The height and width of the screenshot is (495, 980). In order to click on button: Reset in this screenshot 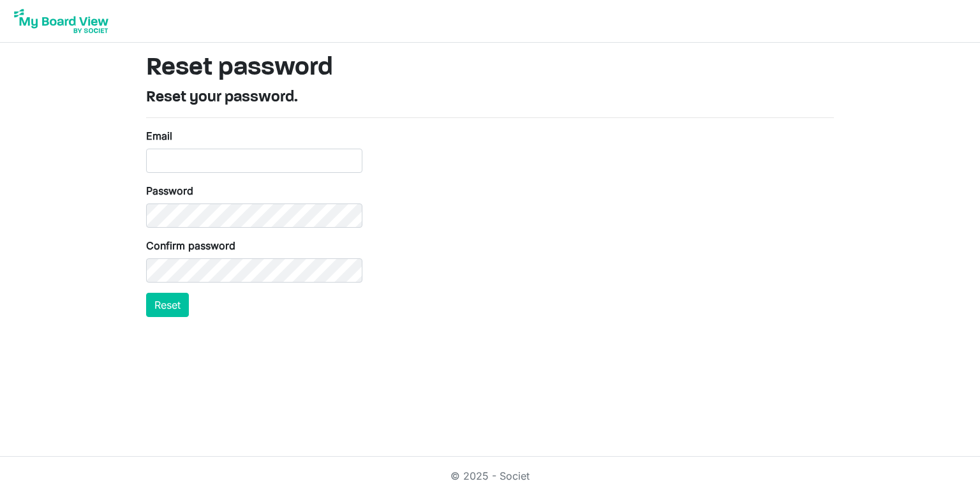, I will do `click(167, 305)`.